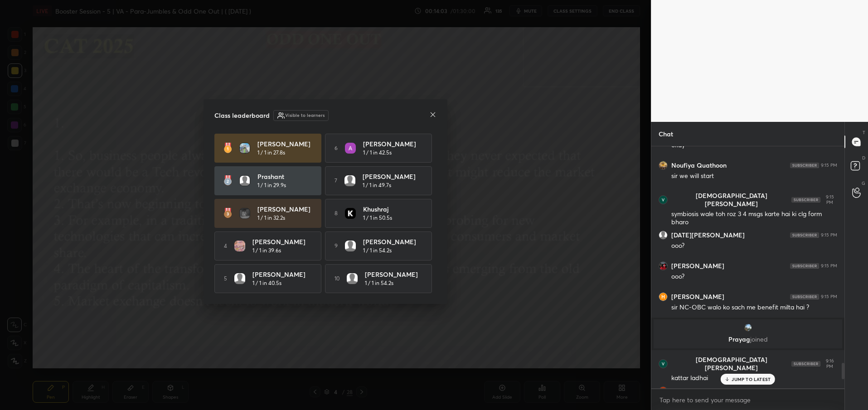 The image size is (868, 410). I want to click on h5: 1 / 1 in 50.5s, so click(377, 218).